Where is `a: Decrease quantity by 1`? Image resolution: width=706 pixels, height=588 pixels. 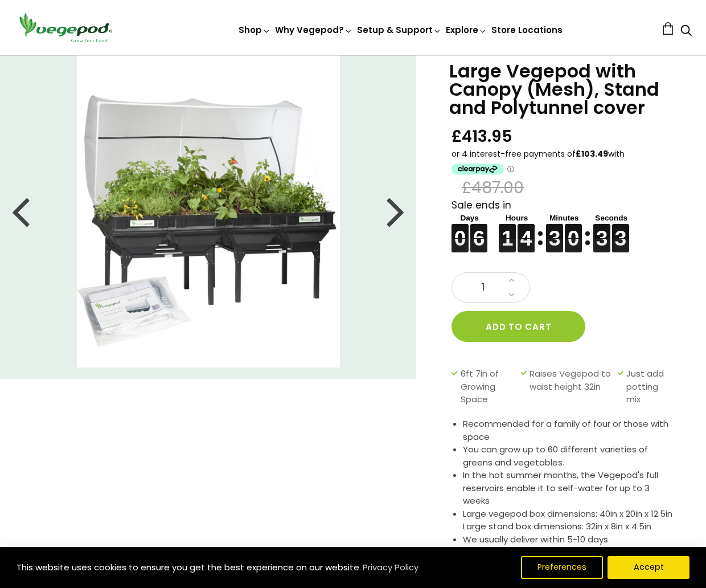
a: Decrease quantity by 1 is located at coordinates (511, 295).